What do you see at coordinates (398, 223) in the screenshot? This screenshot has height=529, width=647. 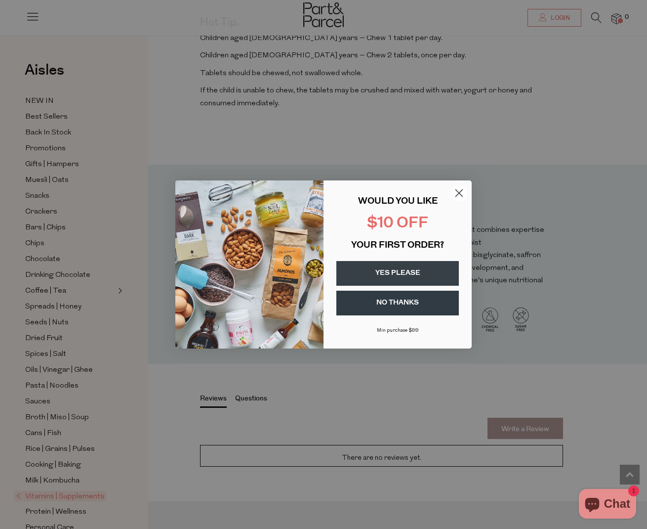 I see `span: $10 OFF` at bounding box center [398, 223].